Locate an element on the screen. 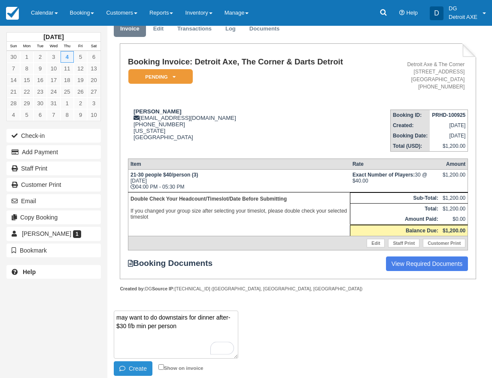 This screenshot has width=492, height=378. a: 16 is located at coordinates (40, 80).